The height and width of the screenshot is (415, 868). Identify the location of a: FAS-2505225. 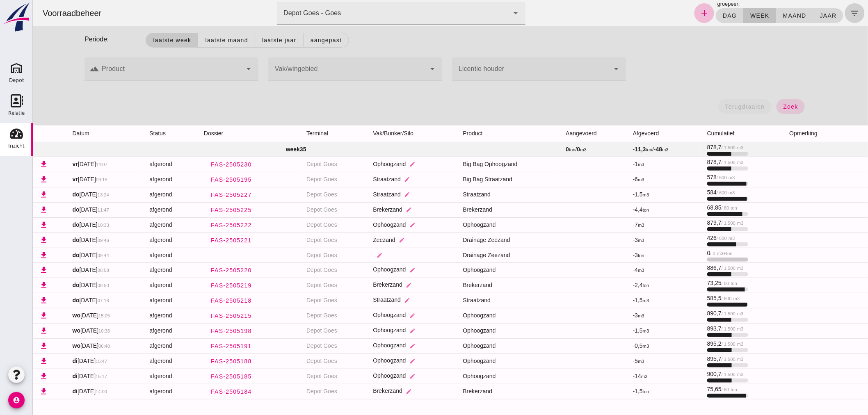
(198, 210).